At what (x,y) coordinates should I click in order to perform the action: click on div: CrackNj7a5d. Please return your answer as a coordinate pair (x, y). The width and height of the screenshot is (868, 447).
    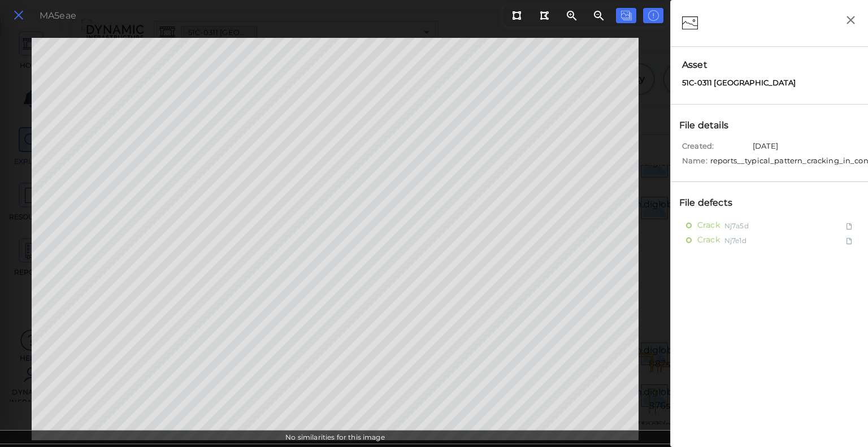
    Looking at the image, I should click on (769, 226).